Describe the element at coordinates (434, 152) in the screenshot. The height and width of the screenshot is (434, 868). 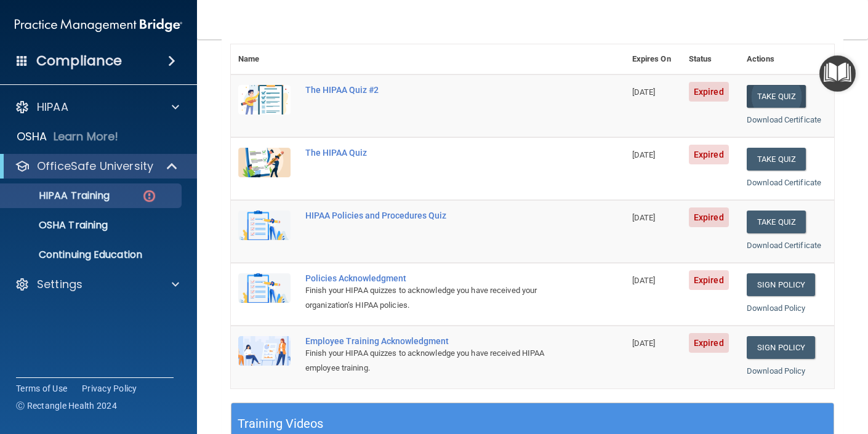
I see `div: The HIPAA Quiz` at that location.